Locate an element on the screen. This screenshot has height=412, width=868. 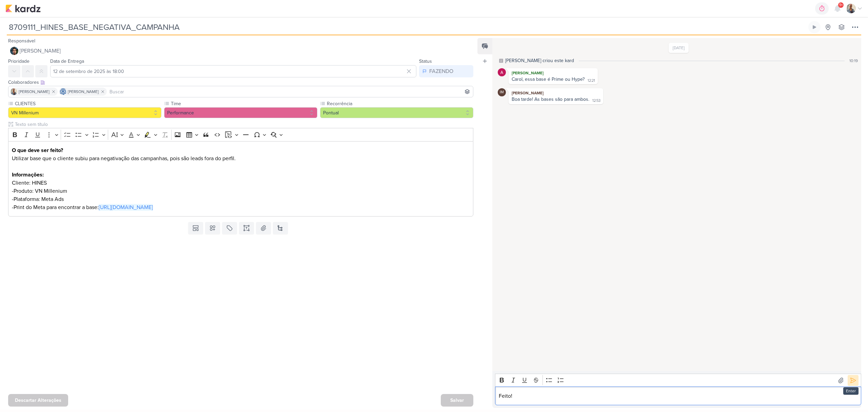
img: Alessandra Gomes is located at coordinates (502, 72).